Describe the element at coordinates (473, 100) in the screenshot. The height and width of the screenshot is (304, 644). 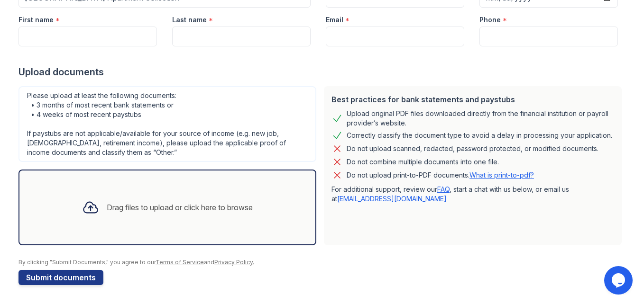
I see `div: Best practices for bank statements and paystubs` at that location.